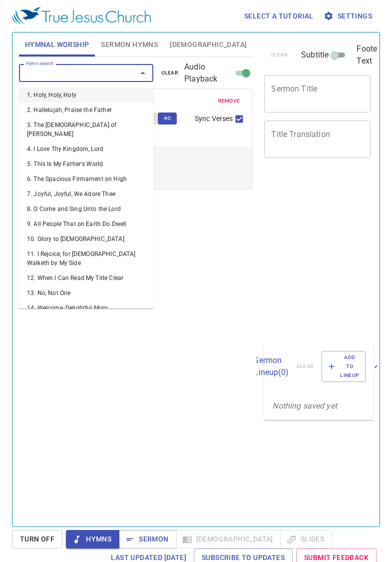 The width and height of the screenshot is (392, 562). Describe the element at coordinates (271, 367) in the screenshot. I see `p: Sermon Lineup ( 0 )` at that location.